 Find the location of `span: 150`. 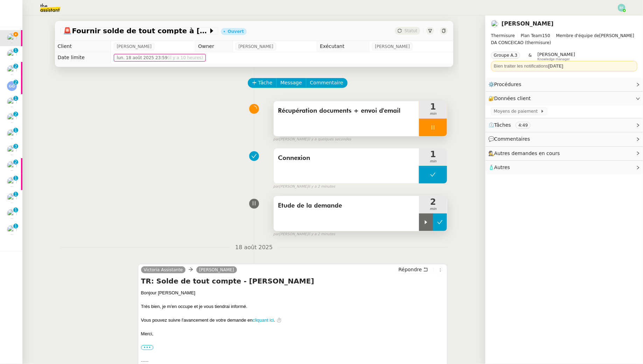

span: 150 is located at coordinates (546, 35).